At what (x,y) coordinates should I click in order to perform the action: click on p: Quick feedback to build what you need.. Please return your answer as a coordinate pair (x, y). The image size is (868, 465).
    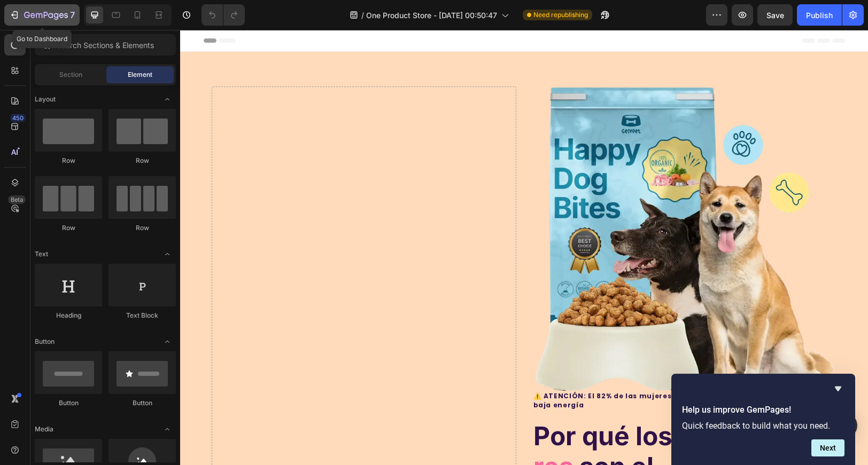
    Looking at the image, I should click on (763, 426).